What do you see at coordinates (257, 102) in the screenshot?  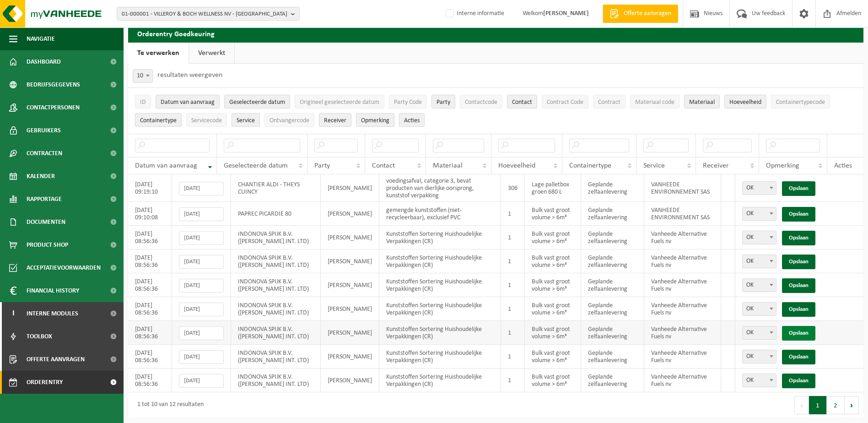 I see `button: Geselecteerde datumGeselecteerde datum: Activate to sort` at bounding box center [257, 102].